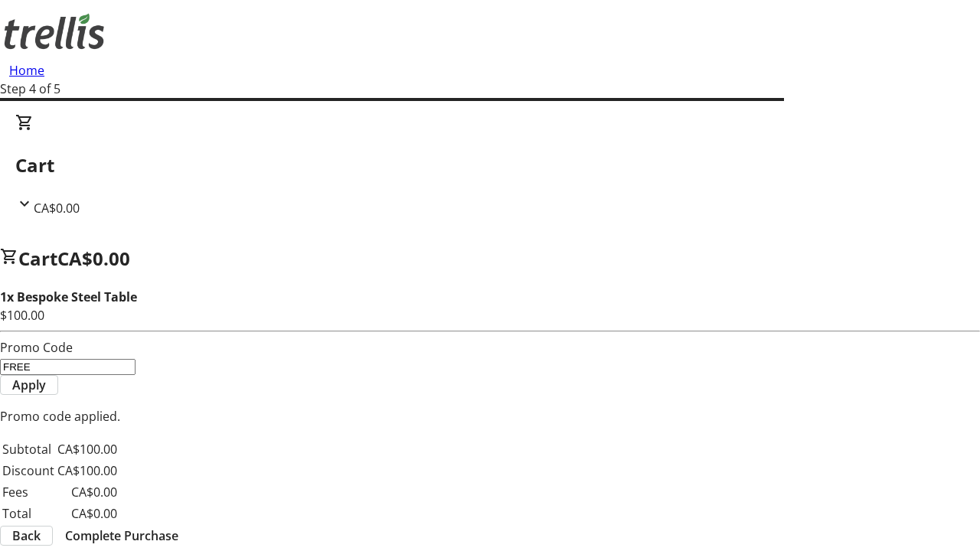  I want to click on td: Total, so click(28, 513).